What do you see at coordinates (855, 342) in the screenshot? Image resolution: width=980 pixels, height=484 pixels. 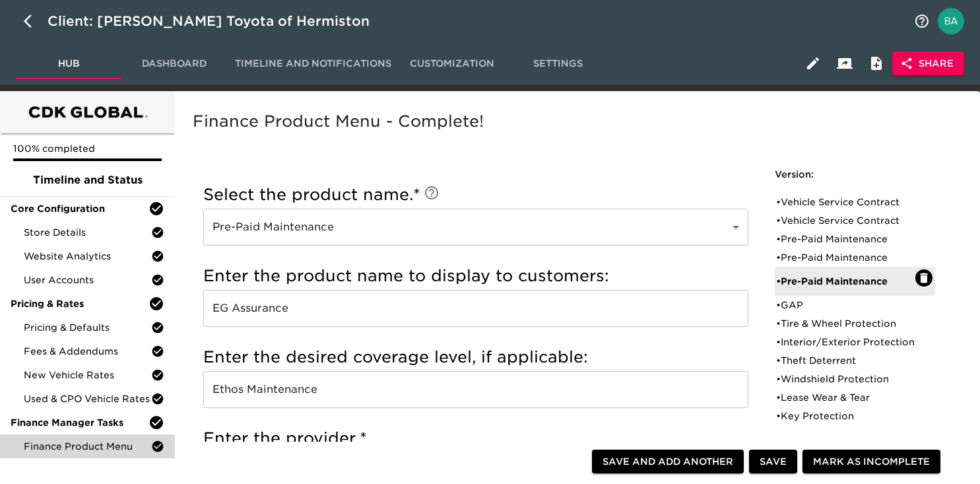 I see `div: •Interior/Exterior Protection` at bounding box center [855, 342].